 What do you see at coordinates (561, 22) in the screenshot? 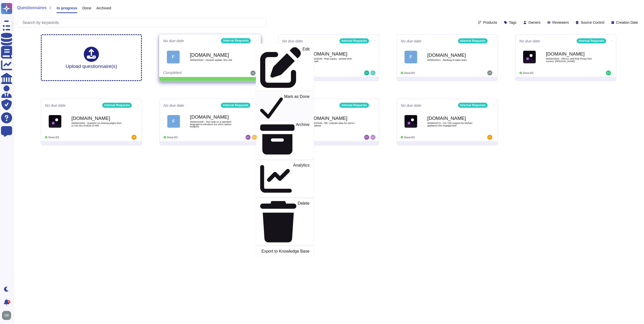
I see `span: Reviewers` at bounding box center [561, 22].